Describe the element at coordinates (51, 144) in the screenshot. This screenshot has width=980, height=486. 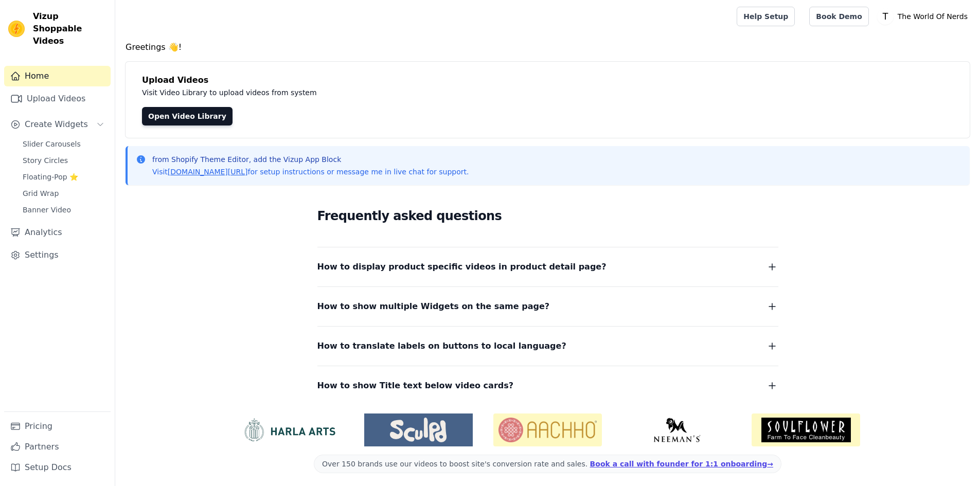
I see `span: Slider Carousels` at that location.